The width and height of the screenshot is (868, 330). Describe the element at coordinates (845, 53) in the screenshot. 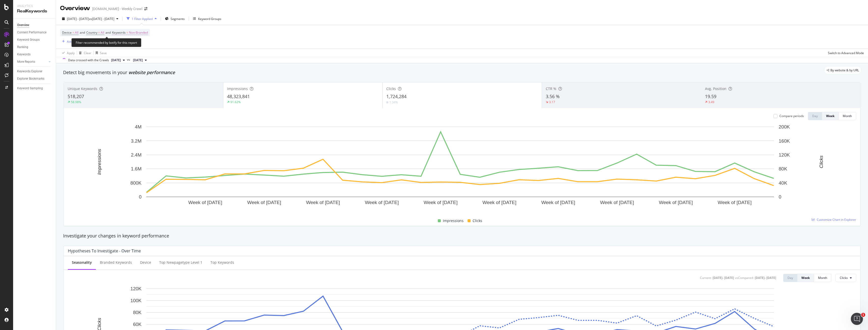

I see `button: Switch to Advanced Mode` at that location.